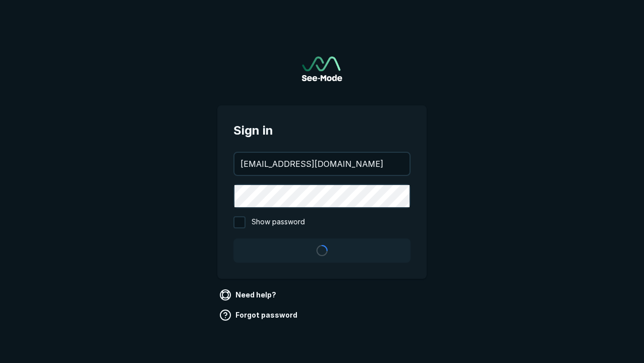 The height and width of the screenshot is (363, 644). What do you see at coordinates (322, 68) in the screenshot?
I see `a: Go to sign in` at bounding box center [322, 68].